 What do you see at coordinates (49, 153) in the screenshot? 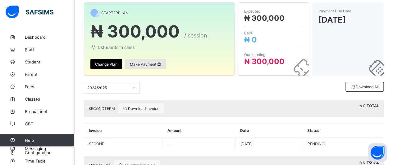
I see `span: Configuration` at bounding box center [49, 153].